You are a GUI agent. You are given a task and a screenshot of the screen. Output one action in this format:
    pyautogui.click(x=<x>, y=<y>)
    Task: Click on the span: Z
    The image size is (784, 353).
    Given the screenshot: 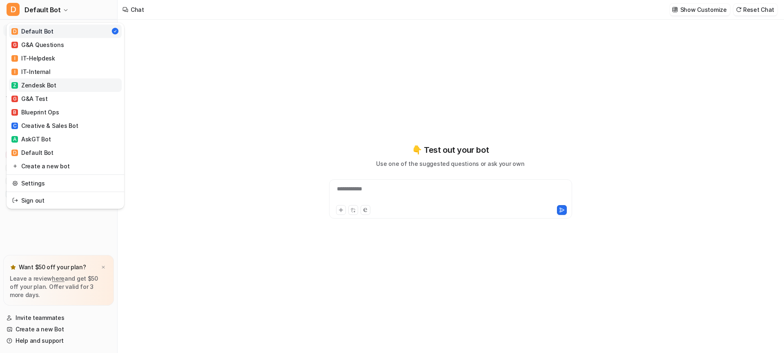 What is the action you would take?
    pyautogui.click(x=15, y=85)
    